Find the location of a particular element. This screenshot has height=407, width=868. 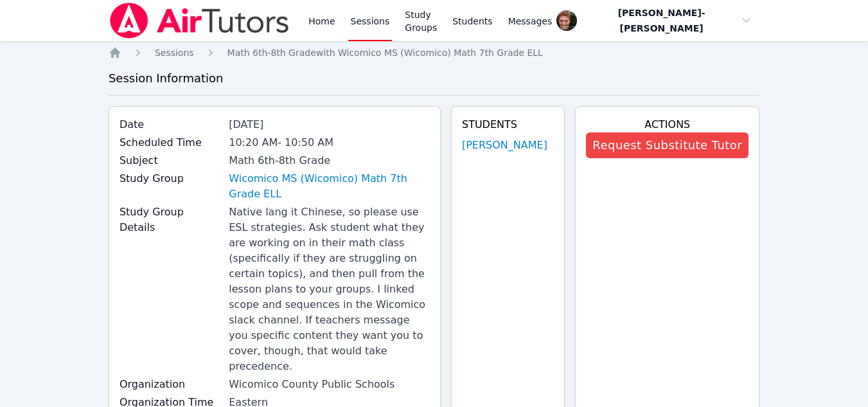

nav: Breadcrumb is located at coordinates (434, 53).